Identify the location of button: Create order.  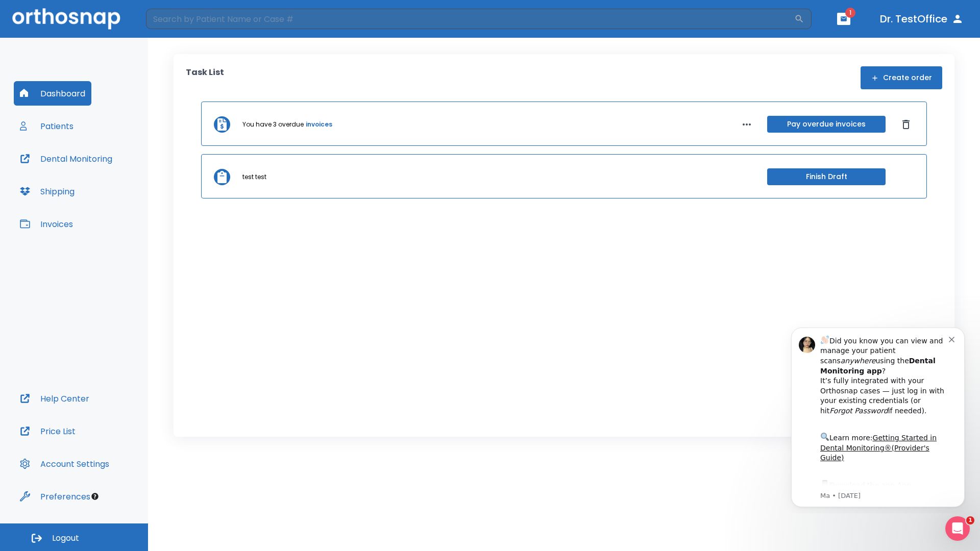
(901, 78).